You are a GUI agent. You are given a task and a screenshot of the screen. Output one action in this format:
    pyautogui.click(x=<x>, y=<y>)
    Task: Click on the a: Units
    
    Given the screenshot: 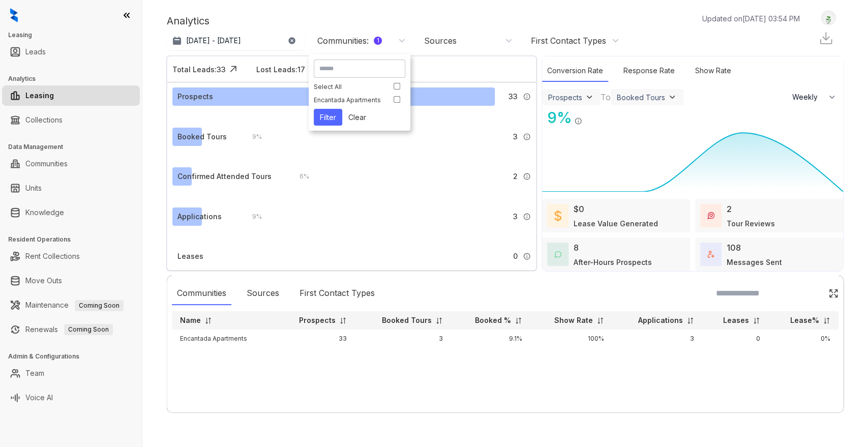 What is the action you would take?
    pyautogui.click(x=33, y=188)
    